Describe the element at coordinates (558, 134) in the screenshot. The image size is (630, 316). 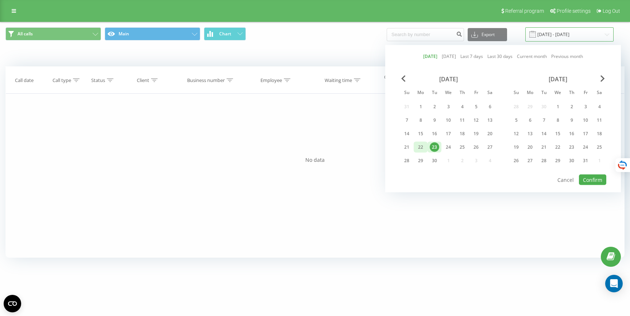
I see `div: Wed Oct 15, 2025` at that location.